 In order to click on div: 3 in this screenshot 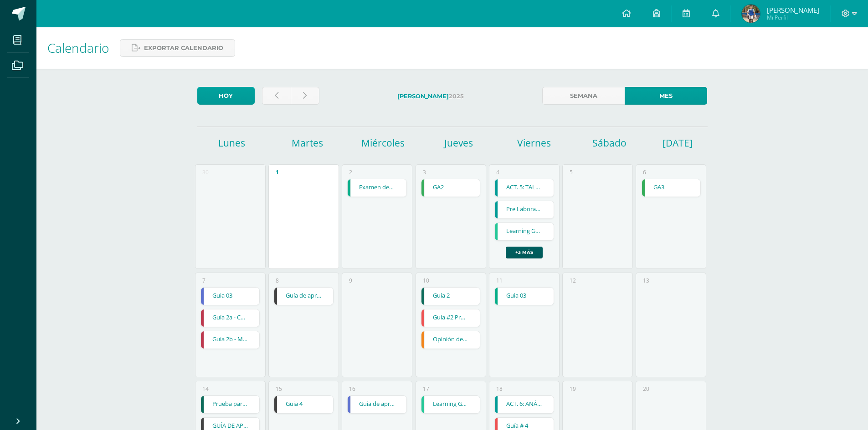, I will do `click(425, 172)`.